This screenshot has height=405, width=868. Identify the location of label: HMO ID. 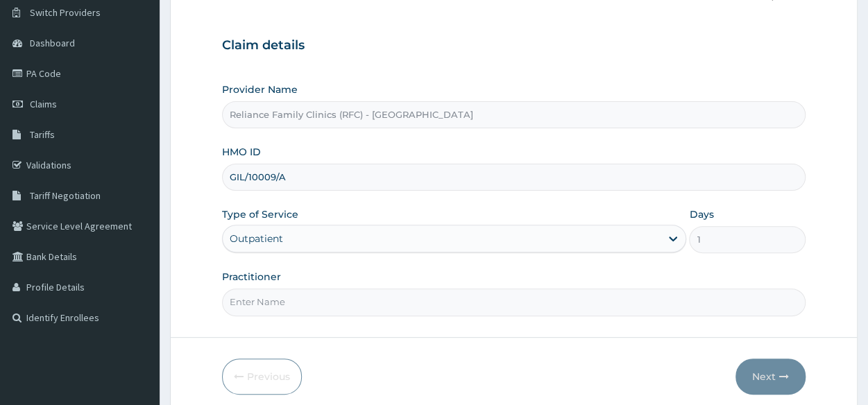
(241, 152).